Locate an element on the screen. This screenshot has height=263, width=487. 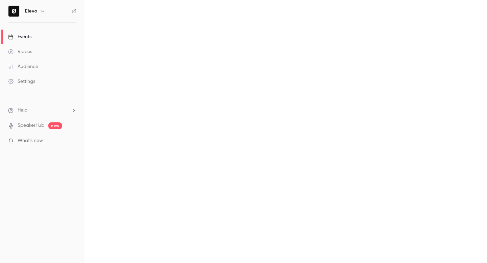
li: help-dropdown-opener is located at coordinates (42, 110).